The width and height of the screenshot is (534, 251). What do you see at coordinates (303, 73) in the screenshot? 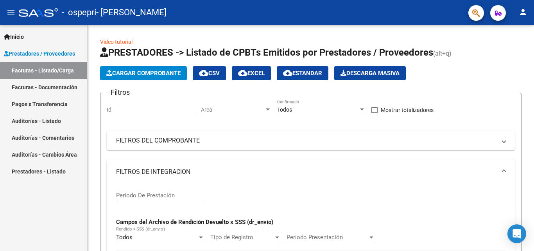
I see `button: Estandar` at bounding box center [303, 73].